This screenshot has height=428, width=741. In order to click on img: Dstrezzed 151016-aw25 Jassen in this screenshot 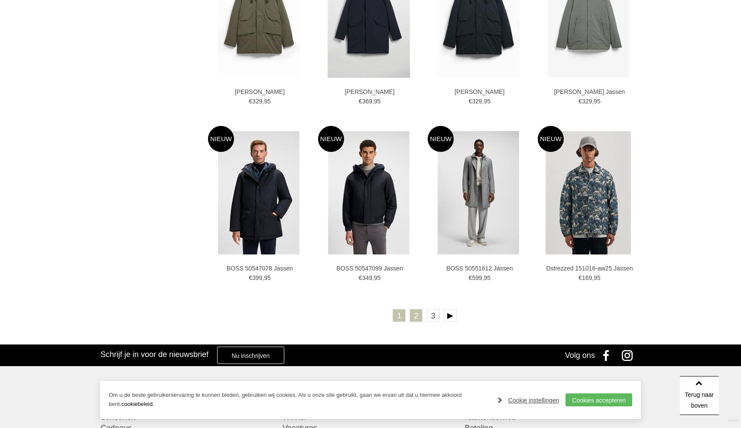, I will do `click(588, 193)`.